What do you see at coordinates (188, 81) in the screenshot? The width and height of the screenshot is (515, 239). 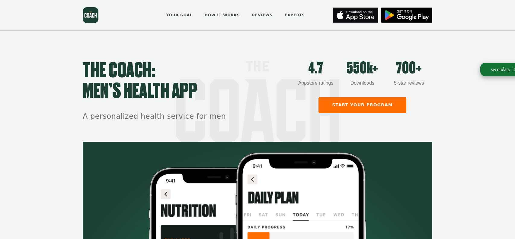 I see `h1: THE COACH: men’s health app` at bounding box center [188, 81].